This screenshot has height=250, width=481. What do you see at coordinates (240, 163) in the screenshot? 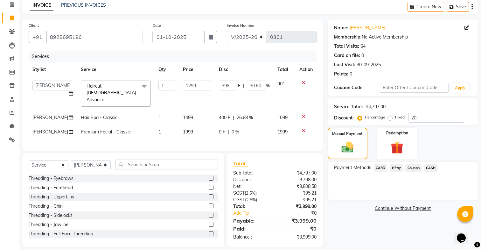
I see `span: Total` at bounding box center [240, 163].